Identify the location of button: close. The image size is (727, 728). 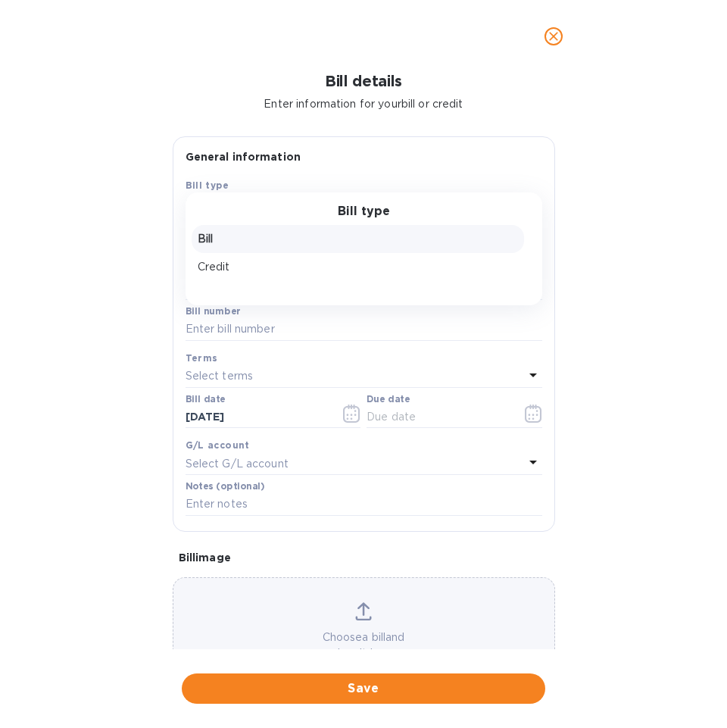
(553, 36).